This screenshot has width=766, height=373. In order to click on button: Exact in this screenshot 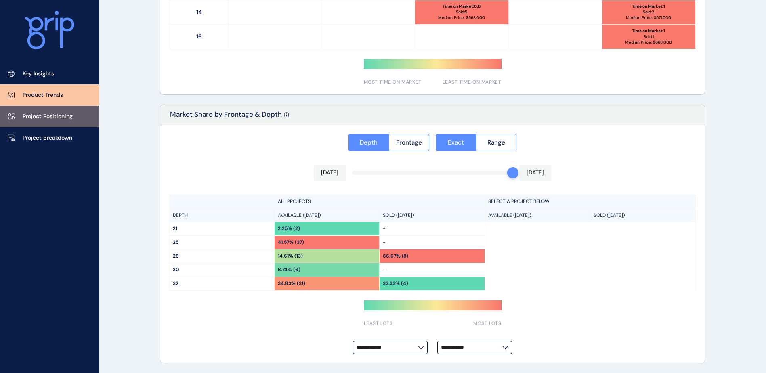, I will do `click(456, 143)`.